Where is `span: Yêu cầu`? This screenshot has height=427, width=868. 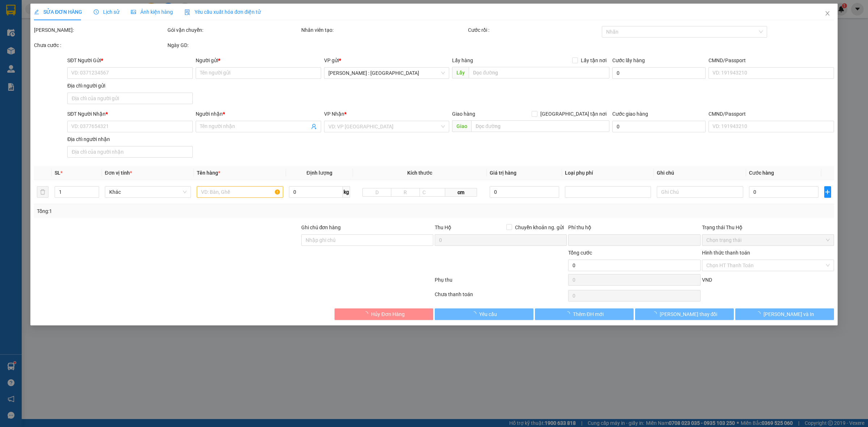 span: Yêu cầu is located at coordinates (488, 314).